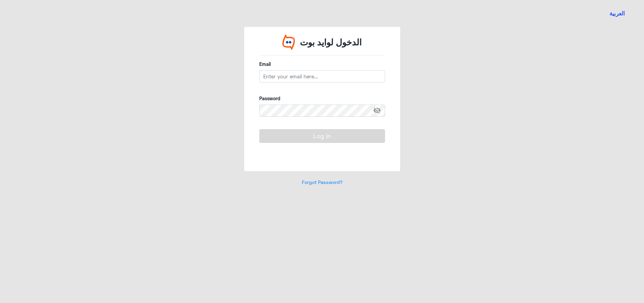 This screenshot has height=303, width=644. What do you see at coordinates (379, 111) in the screenshot?
I see `span: visibility_off` at bounding box center [379, 111].